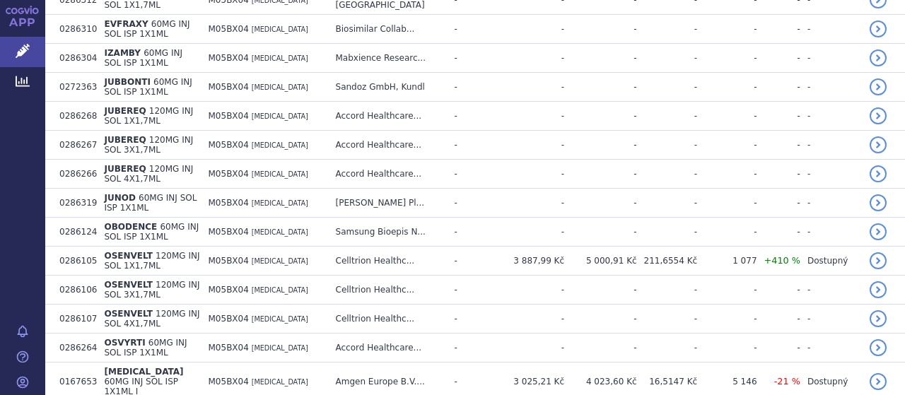 Image resolution: width=905 pixels, height=395 pixels. I want to click on td: 0286124, so click(74, 232).